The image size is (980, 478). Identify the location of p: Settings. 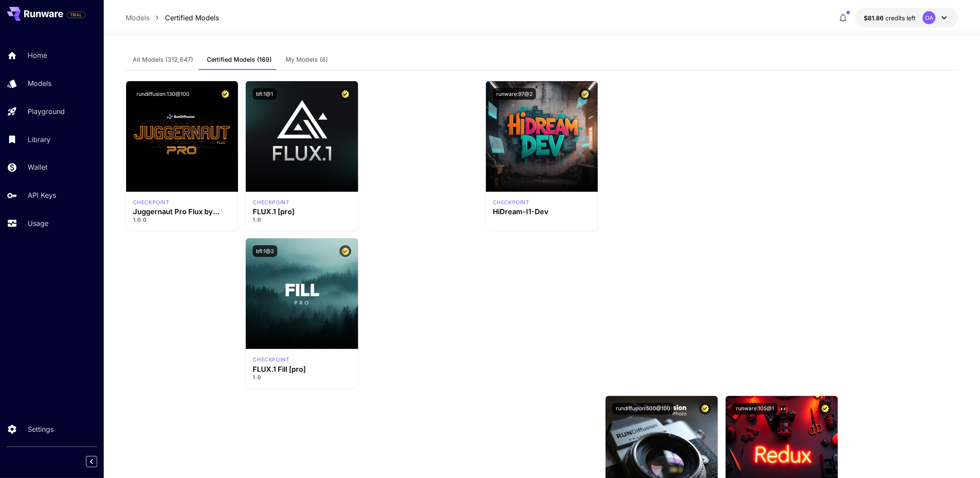
(41, 429).